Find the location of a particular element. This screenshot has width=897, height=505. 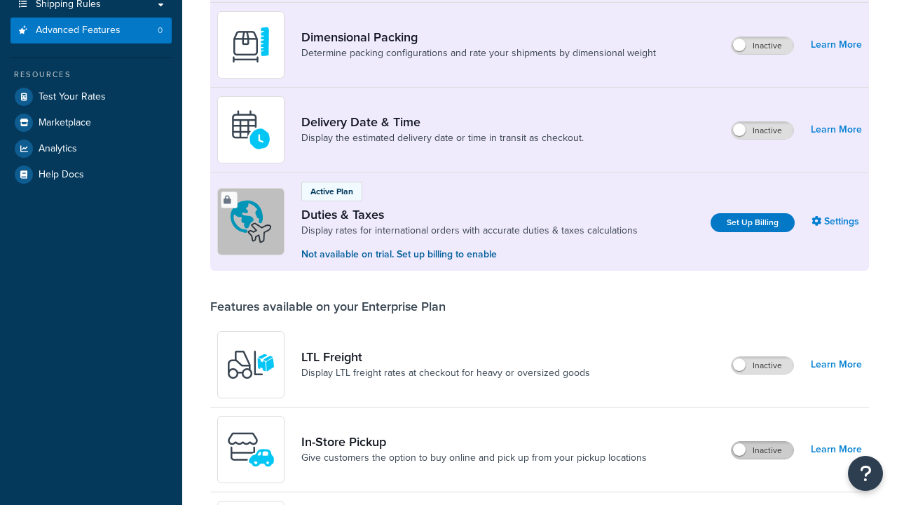

a: Display LTL freight rates at checkout for heavy or oversized goods is located at coordinates (446, 373).